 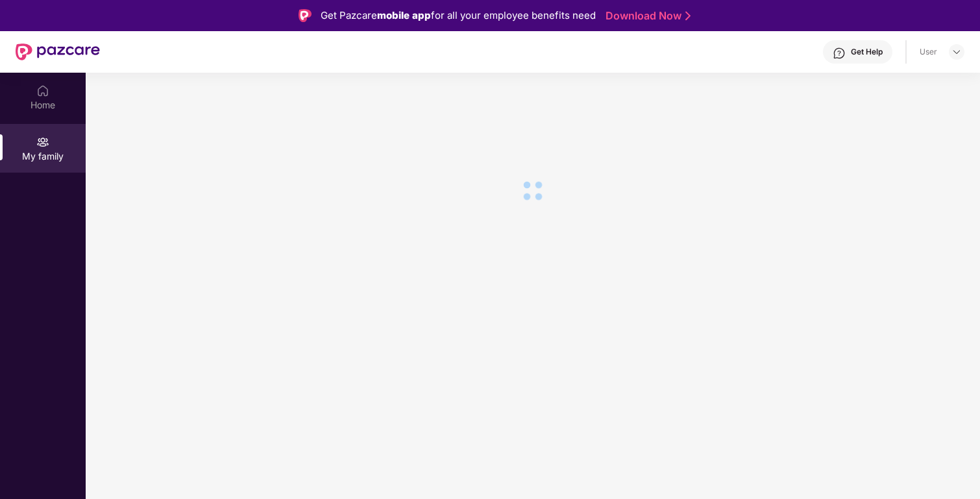 What do you see at coordinates (458, 16) in the screenshot?
I see `div: Get Pazcare for all your employee benefits need` at bounding box center [458, 16].